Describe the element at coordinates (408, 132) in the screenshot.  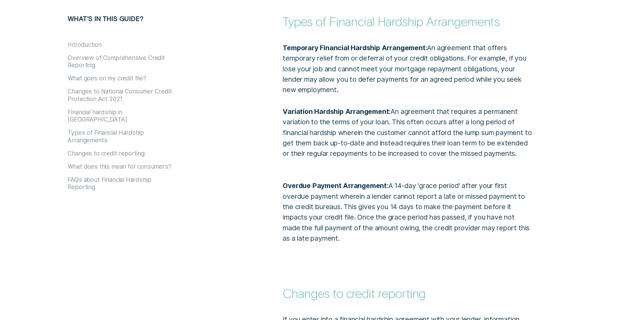
I see `p: An agreement that requires a permanent variation to the terms of your loan. This often occurs aft...` at that location.